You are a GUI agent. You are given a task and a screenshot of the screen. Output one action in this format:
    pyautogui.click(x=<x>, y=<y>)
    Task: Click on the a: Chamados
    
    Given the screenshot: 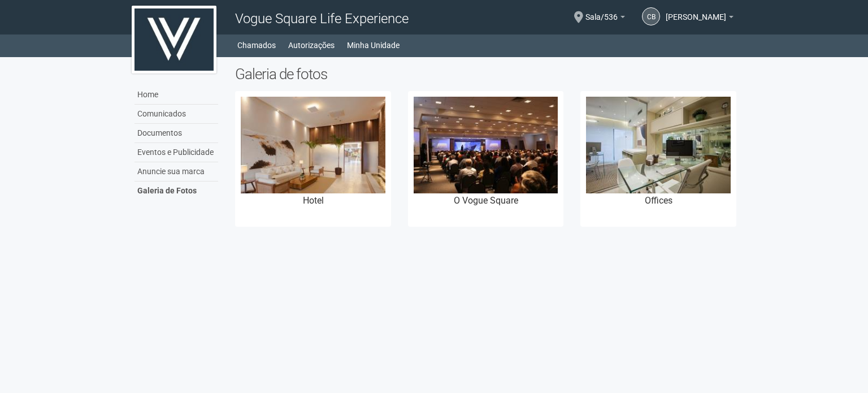 What is the action you would take?
    pyautogui.click(x=257, y=45)
    